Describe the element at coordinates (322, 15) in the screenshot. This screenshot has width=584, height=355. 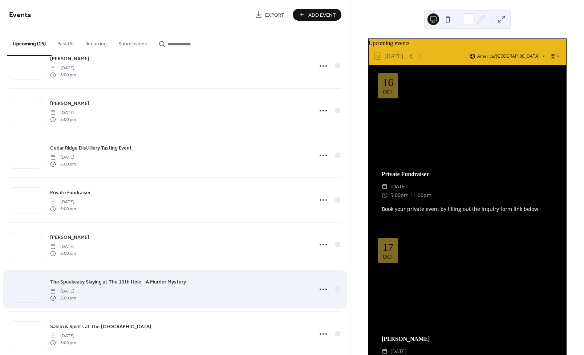
I see `span: Add Event` at that location.